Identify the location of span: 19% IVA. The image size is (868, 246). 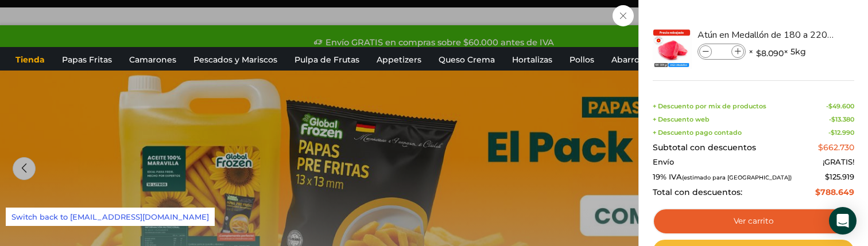
(722, 177).